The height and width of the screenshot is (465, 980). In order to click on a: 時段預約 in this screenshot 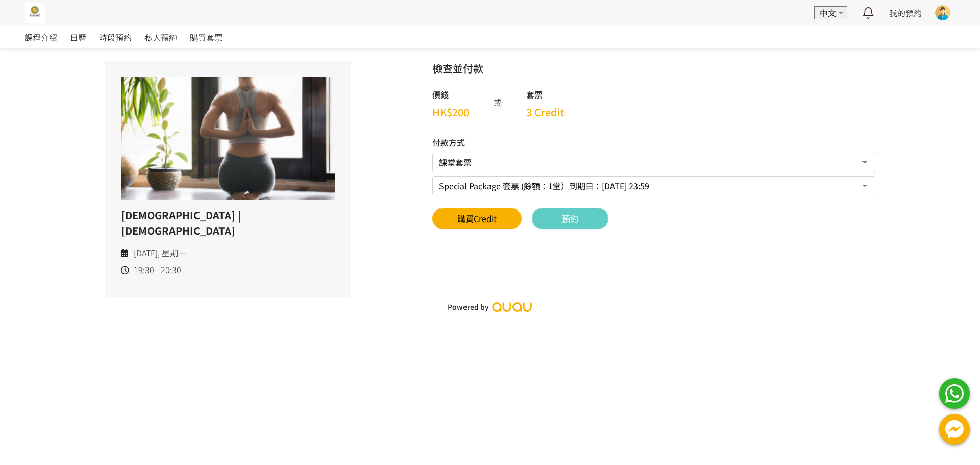, I will do `click(115, 38)`.